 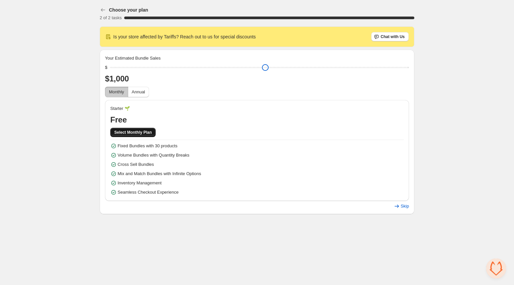 What do you see at coordinates (257, 79) in the screenshot?
I see `h2: $1,000` at bounding box center [257, 79].